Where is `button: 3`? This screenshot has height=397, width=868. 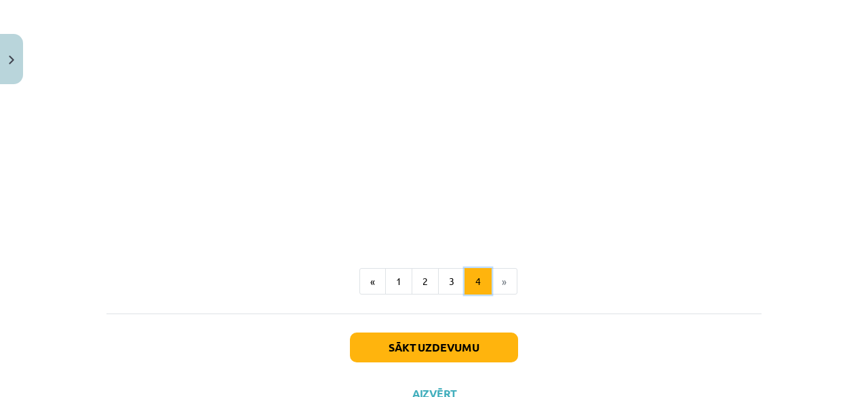
button: 3 is located at coordinates (451, 282).